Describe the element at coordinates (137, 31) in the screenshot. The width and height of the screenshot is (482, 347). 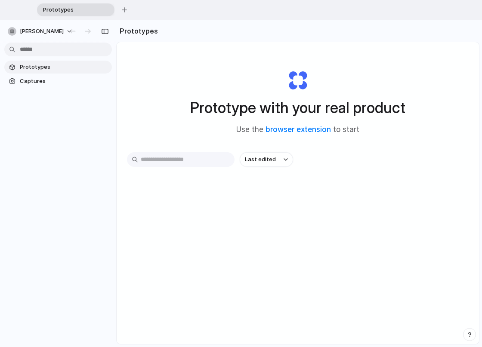
I see `h2: Prototypes` at that location.